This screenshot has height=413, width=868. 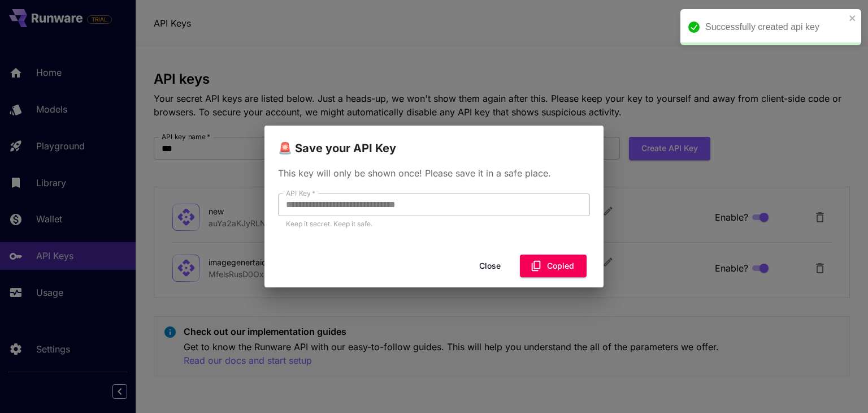 What do you see at coordinates (553, 266) in the screenshot?
I see `button: Copied` at bounding box center [553, 266].